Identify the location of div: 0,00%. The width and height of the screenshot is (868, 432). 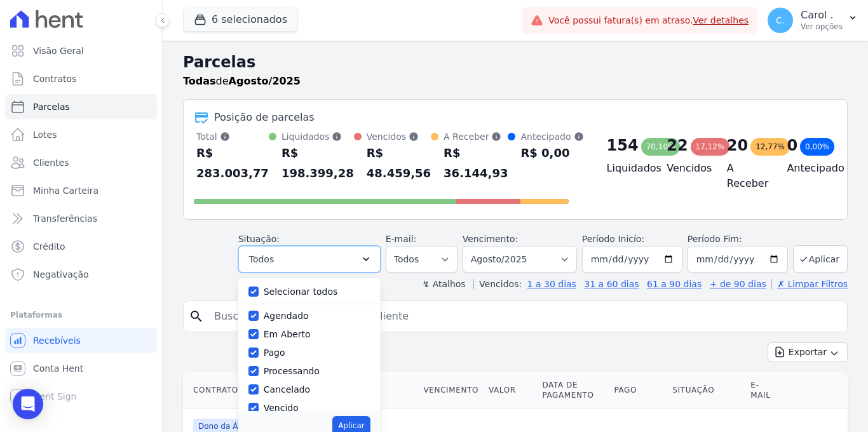
(818, 147).